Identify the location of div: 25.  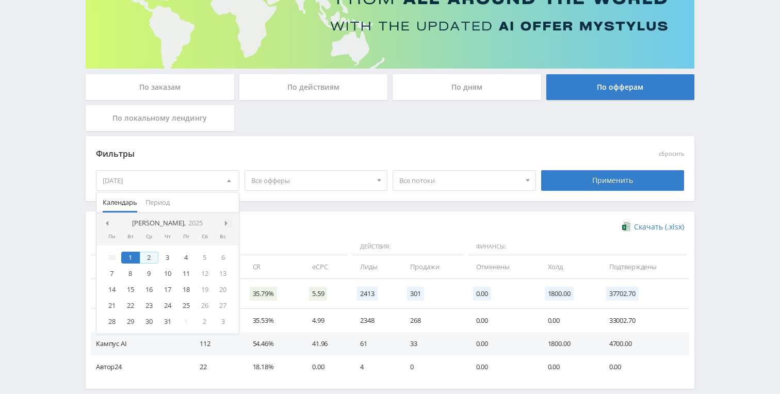
(186, 305).